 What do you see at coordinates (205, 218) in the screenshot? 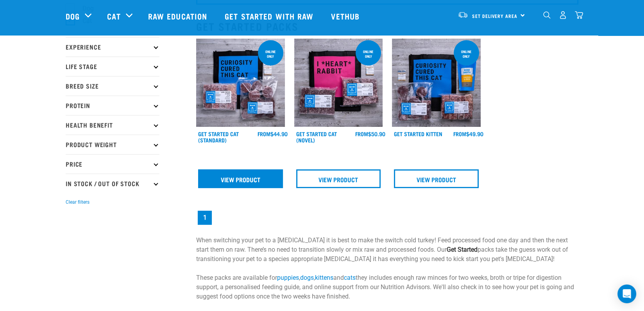
I see `a: Page 1` at bounding box center [205, 218].